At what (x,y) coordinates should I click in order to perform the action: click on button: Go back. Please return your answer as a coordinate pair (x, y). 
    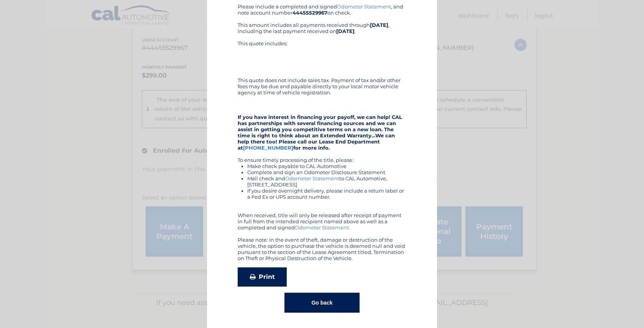
    Looking at the image, I should click on (322, 303).